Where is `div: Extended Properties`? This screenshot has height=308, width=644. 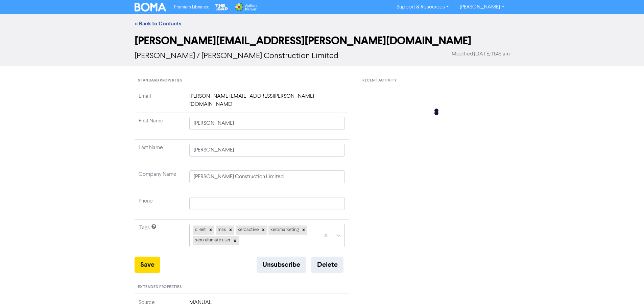
div: Extended Properties is located at coordinates (242, 288).